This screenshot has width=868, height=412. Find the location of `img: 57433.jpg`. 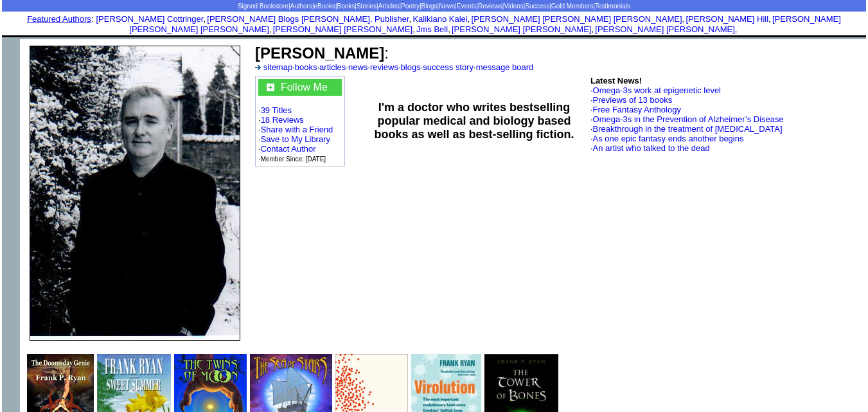

img: 57433.jpg is located at coordinates (135, 193).